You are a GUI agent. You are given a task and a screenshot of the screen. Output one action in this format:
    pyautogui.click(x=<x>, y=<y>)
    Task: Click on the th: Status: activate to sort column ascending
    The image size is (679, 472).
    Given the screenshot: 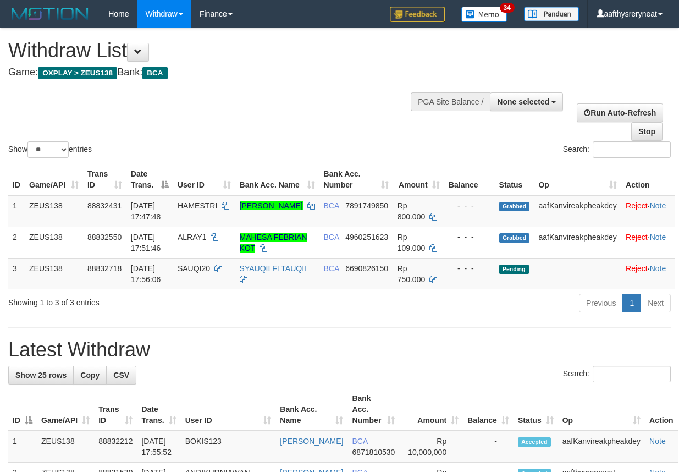 What is the action you would take?
    pyautogui.click(x=536, y=409)
    